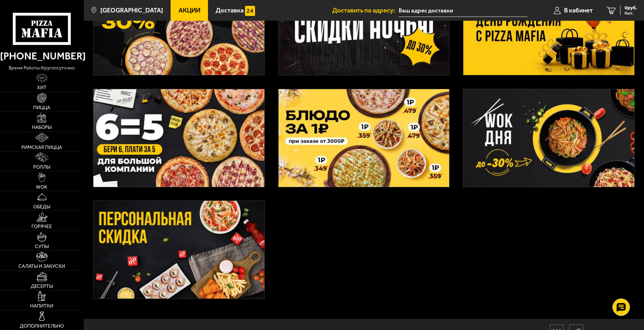  I want to click on input: Ваш адрес доставки, so click(463, 10).